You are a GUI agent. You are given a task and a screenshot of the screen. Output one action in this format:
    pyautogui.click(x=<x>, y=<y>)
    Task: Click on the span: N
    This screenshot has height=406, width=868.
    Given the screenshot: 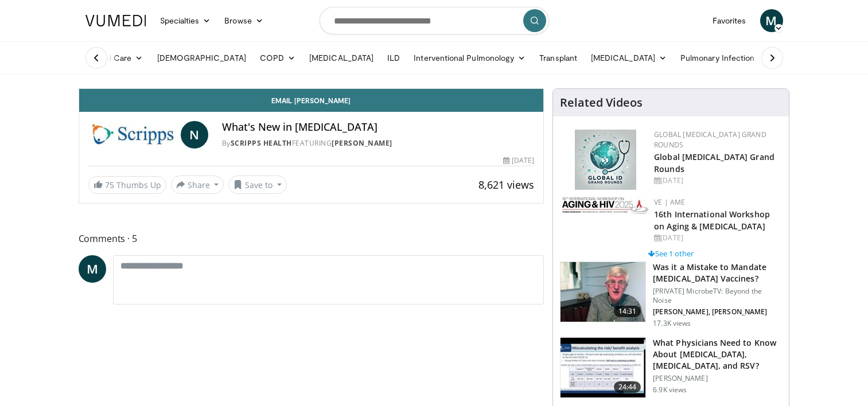 What is the action you would take?
    pyautogui.click(x=194, y=135)
    